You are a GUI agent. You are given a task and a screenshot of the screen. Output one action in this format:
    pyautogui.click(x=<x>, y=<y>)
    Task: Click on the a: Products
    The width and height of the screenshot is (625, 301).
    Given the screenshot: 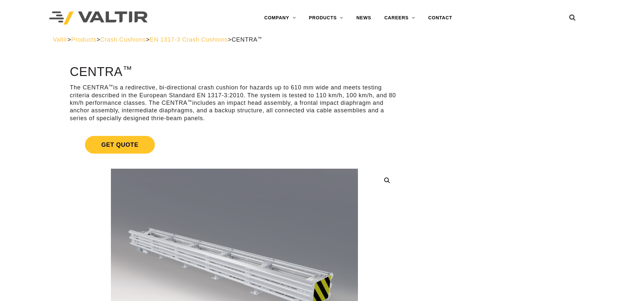 What is the action you would take?
    pyautogui.click(x=84, y=40)
    